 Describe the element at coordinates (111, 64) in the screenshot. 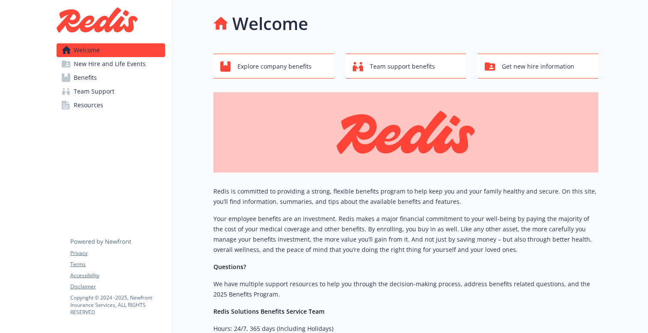

I see `a: New Hire and Life Events` at that location.